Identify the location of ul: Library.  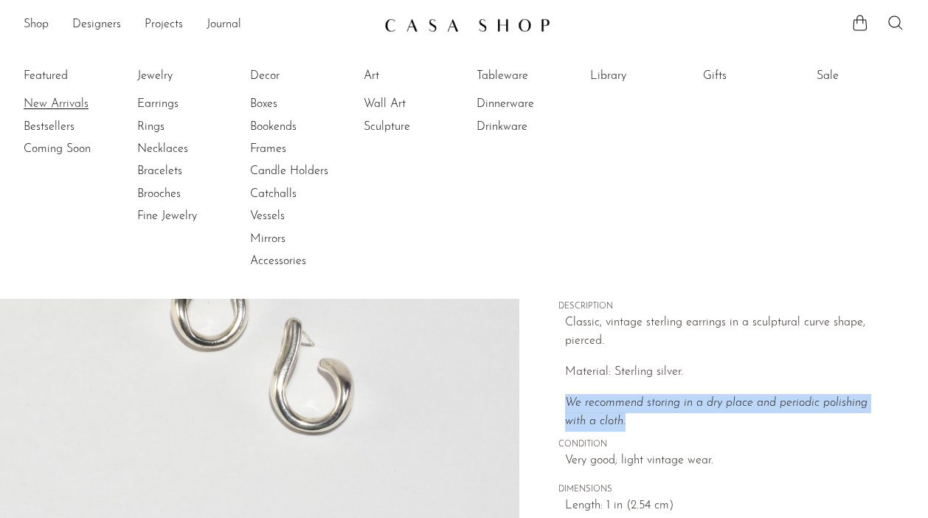
(645, 79).